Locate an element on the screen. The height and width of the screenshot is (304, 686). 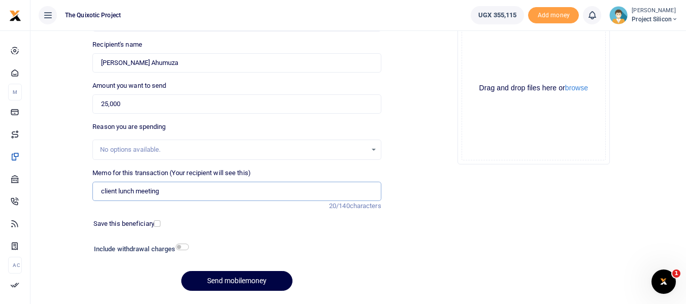
div: File Uploader is located at coordinates (534, 88).